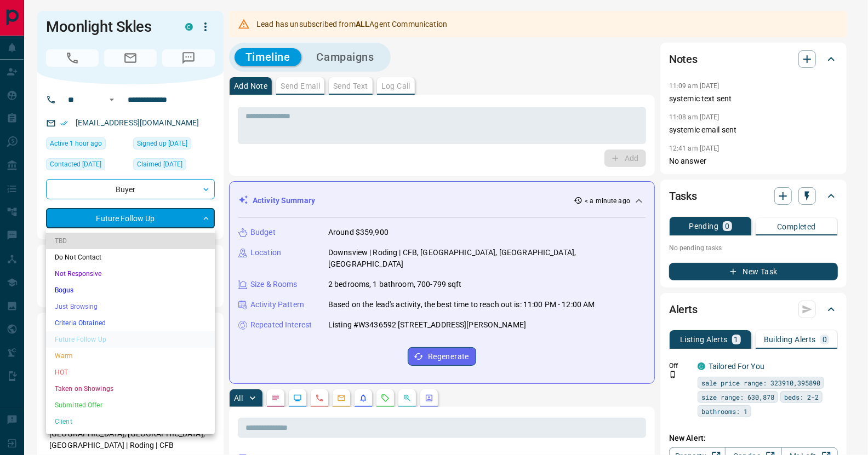 The width and height of the screenshot is (868, 455). I want to click on li: Taken on Showings, so click(130, 389).